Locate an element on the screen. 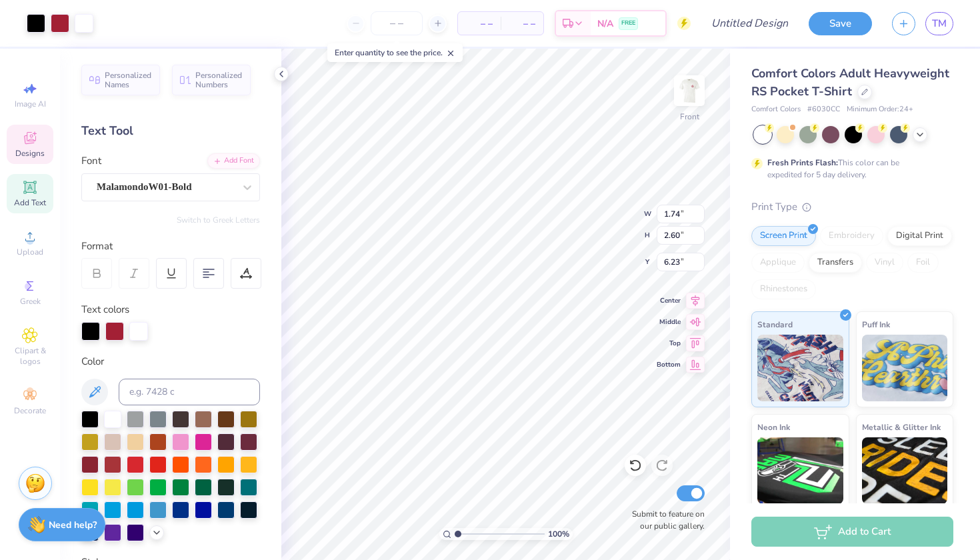 The height and width of the screenshot is (560, 980). span: Neon Ink is located at coordinates (773, 427).